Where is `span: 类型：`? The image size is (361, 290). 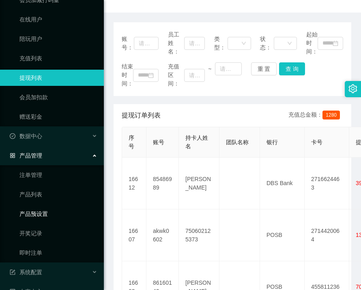 span: 类型： is located at coordinates (221, 43).